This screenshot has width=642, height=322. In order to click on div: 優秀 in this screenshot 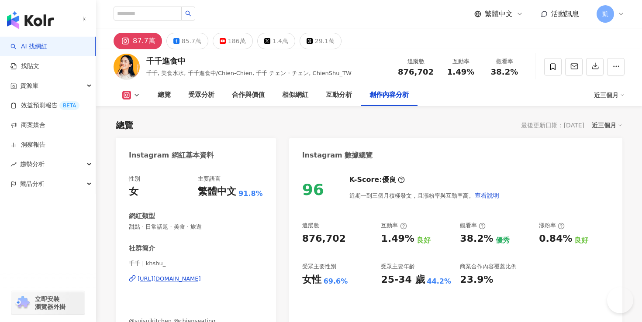, I will do `click(503, 241)`.